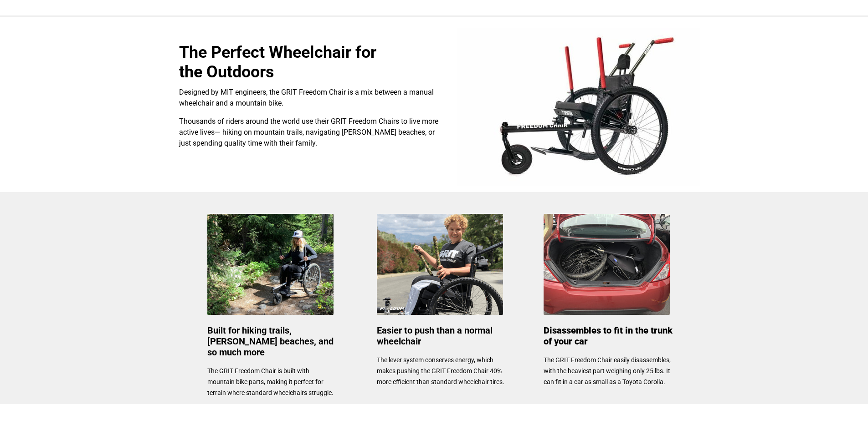 This screenshot has height=430, width=868. I want to click on span: The lever system conserves energy, which makes pushing the GRIT Freedom Chair 40% more efficient ..., so click(441, 371).